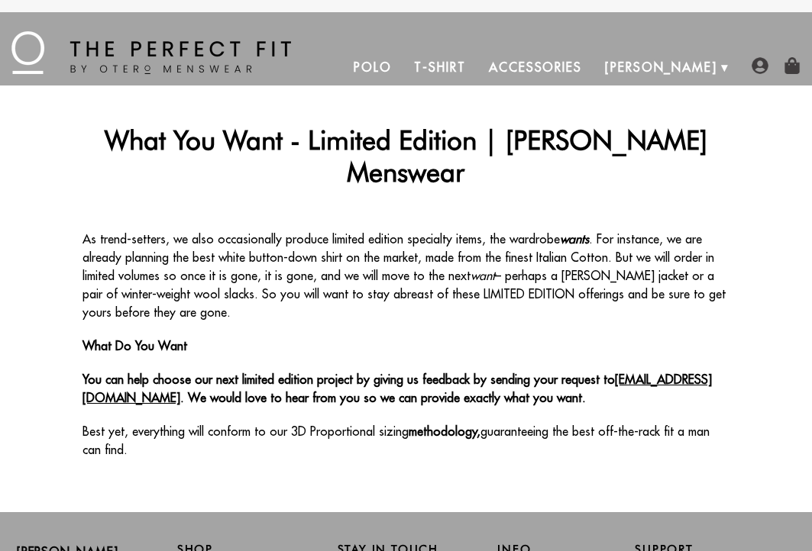 The image size is (812, 551). I want to click on strong: What Do You Want, so click(134, 346).